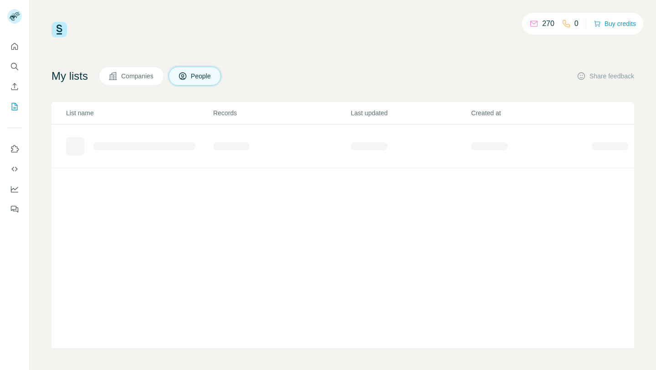 This screenshot has width=656, height=370. What do you see at coordinates (15, 46) in the screenshot?
I see `button: Quick start` at bounding box center [15, 46].